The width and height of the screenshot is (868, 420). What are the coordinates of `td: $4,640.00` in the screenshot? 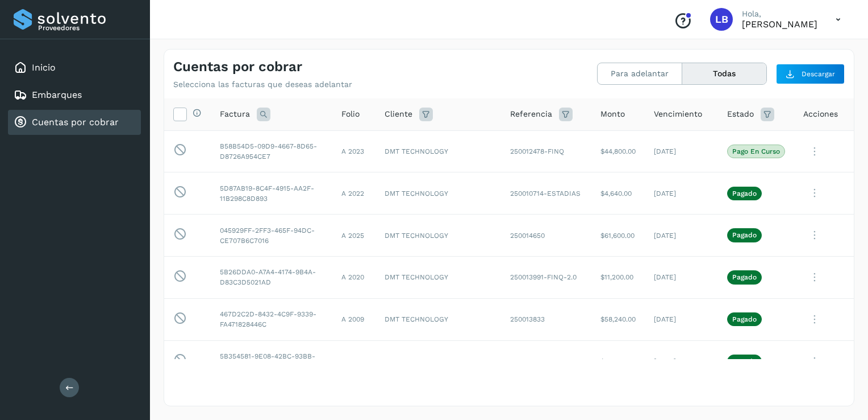 It's located at (618, 193).